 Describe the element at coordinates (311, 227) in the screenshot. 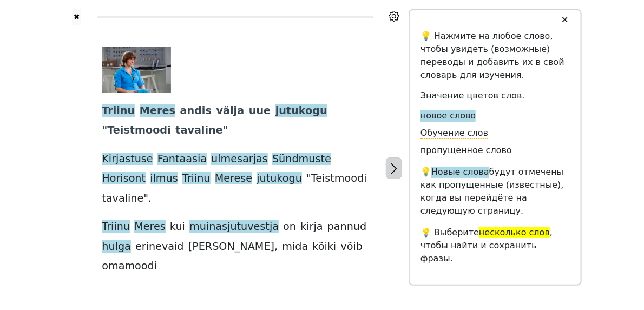

I see `span: kirja` at that location.